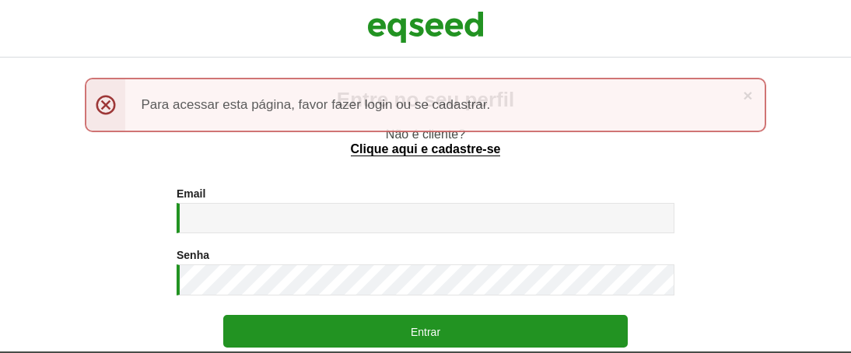  I want to click on button: Entrar, so click(425, 331).